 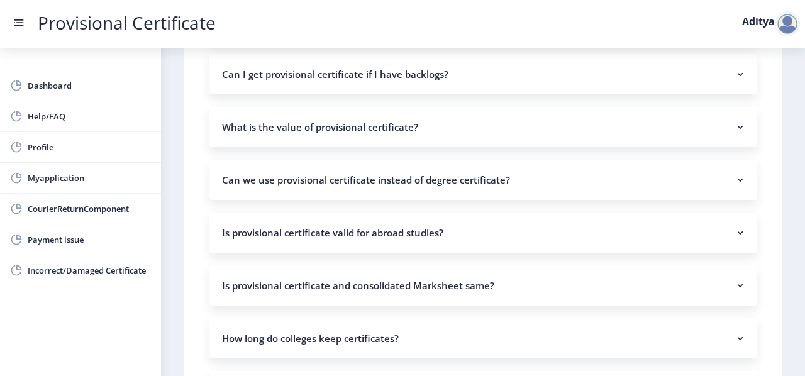 What do you see at coordinates (89, 147) in the screenshot?
I see `span: Profile` at bounding box center [89, 147].